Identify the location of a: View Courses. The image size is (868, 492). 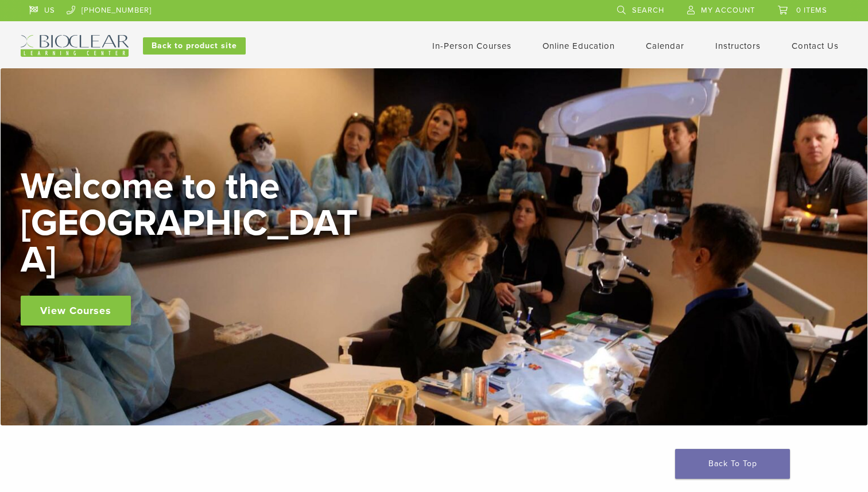
(75, 311).